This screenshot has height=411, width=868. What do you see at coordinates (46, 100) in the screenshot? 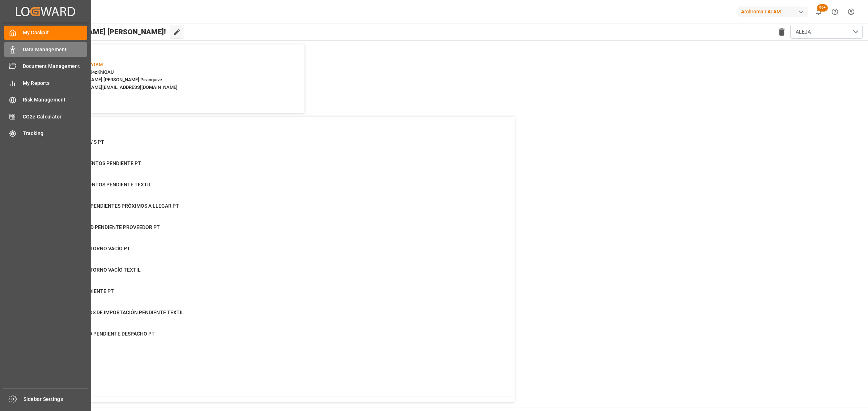
I see `a: Risk Management` at bounding box center [46, 100].